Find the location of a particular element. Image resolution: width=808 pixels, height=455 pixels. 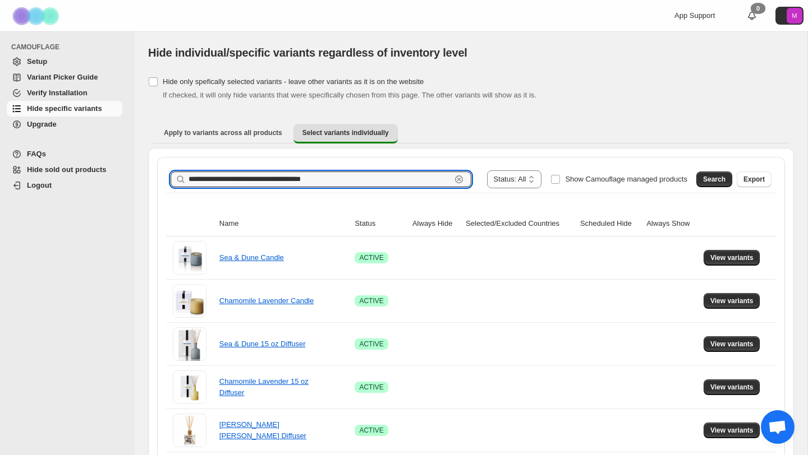

button: Clear is located at coordinates (459, 179).